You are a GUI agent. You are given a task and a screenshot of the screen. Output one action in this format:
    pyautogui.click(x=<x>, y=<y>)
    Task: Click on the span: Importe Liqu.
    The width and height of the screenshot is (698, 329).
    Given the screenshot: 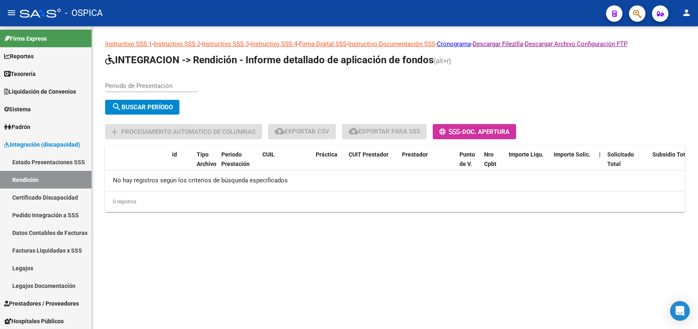 What is the action you would take?
    pyautogui.click(x=526, y=154)
    